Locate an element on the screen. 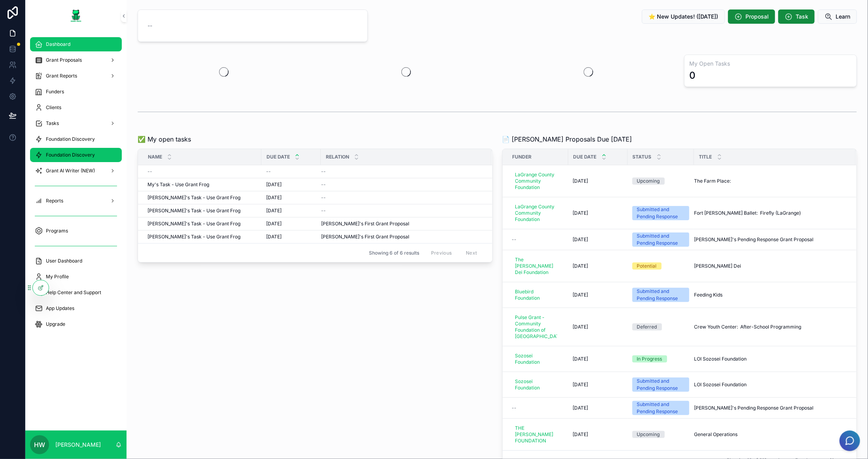  a: Programs is located at coordinates (76, 231).